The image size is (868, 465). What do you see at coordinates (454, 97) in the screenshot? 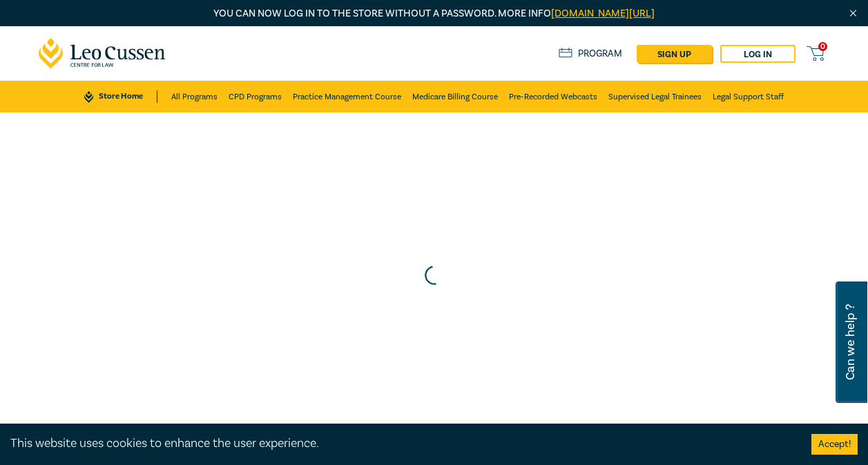
I see `a: Medicare Billing Course` at bounding box center [454, 97].